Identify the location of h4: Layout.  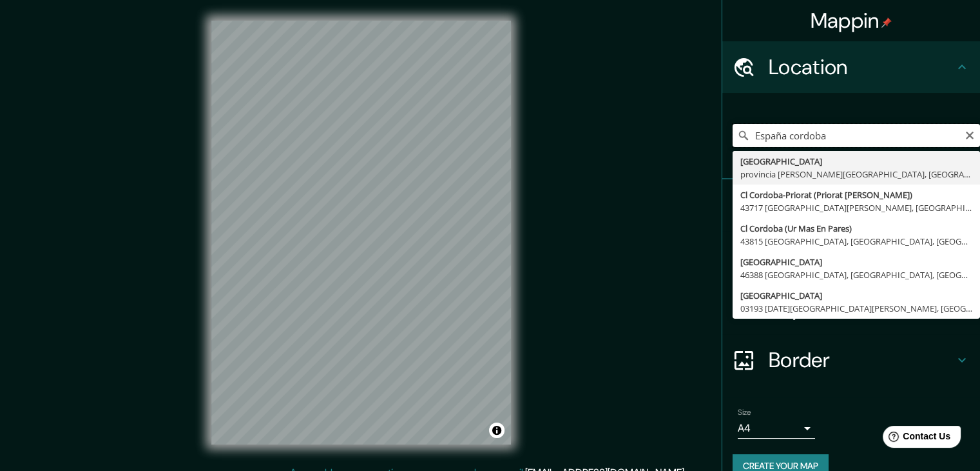
(862, 308).